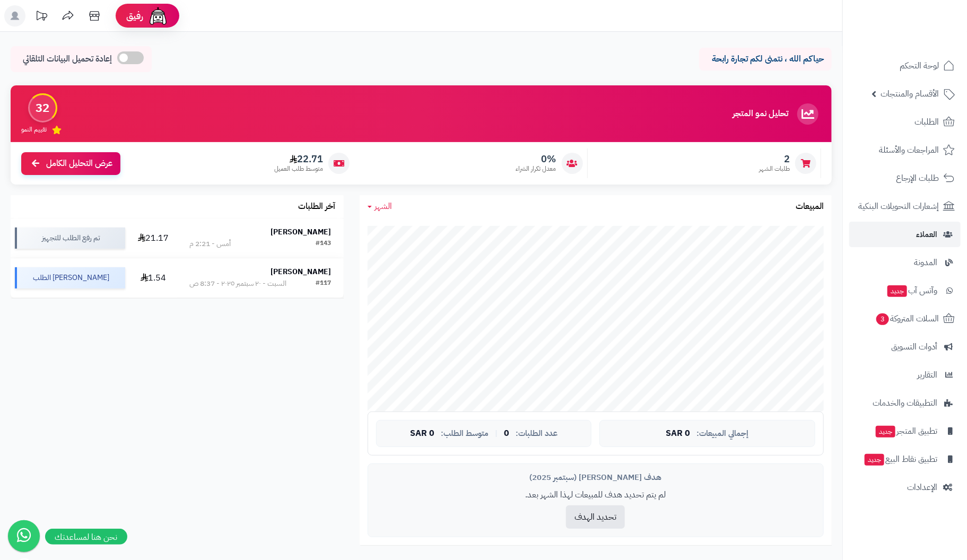 The height and width of the screenshot is (560, 967). What do you see at coordinates (905, 178) in the screenshot?
I see `a: طلبات الإرجاع` at bounding box center [905, 178].